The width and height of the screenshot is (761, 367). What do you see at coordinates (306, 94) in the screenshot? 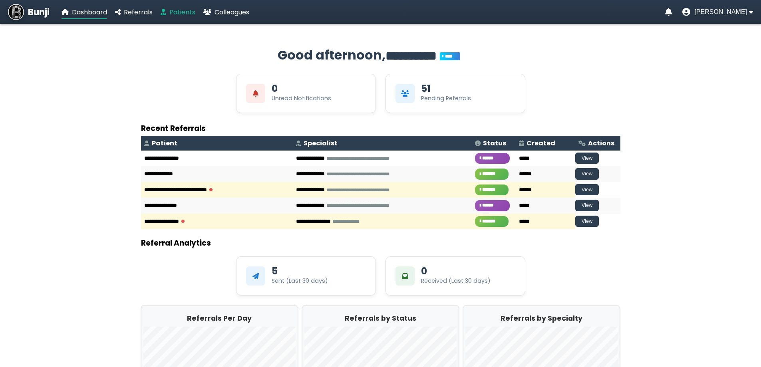
I see `div: View Unread Notifications` at bounding box center [306, 94].